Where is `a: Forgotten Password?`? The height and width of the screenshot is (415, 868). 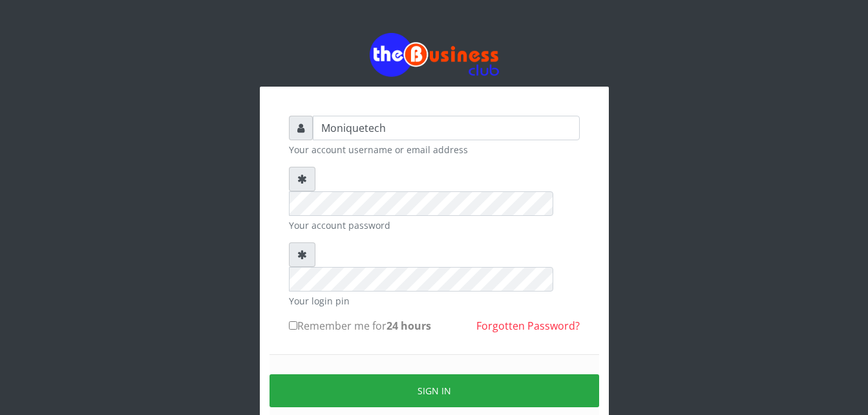
a: Forgotten Password? is located at coordinates (528, 326).